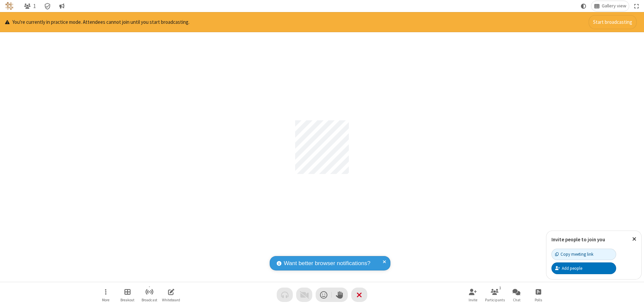 The width and height of the screenshot is (644, 307). Describe the element at coordinates (305, 295) in the screenshot. I see `button: Video` at that location.